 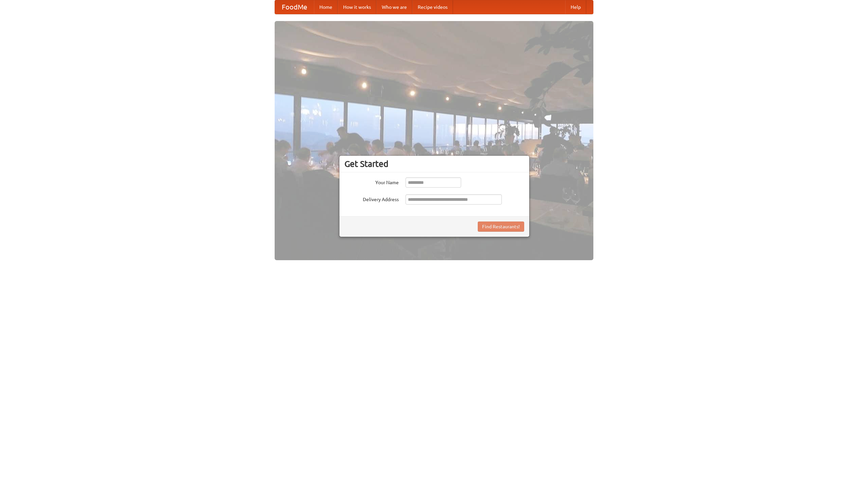 I want to click on button: Find Restaurants!, so click(x=501, y=226).